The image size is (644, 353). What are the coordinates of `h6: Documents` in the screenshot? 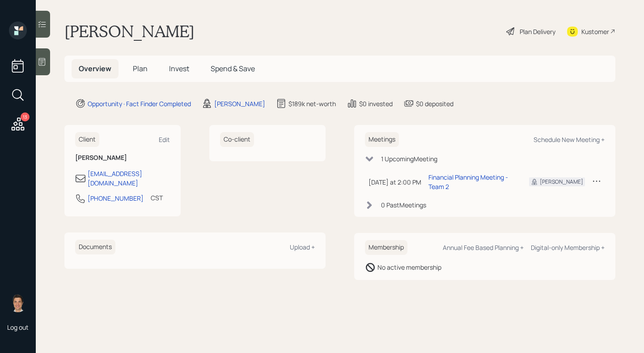 It's located at (95, 247).